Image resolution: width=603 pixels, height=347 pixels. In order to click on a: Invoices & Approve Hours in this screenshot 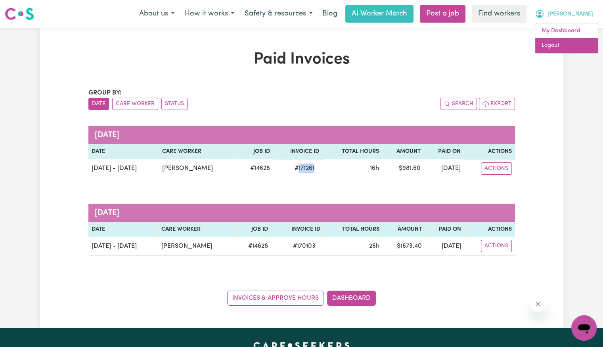, I will do `click(276, 298)`.